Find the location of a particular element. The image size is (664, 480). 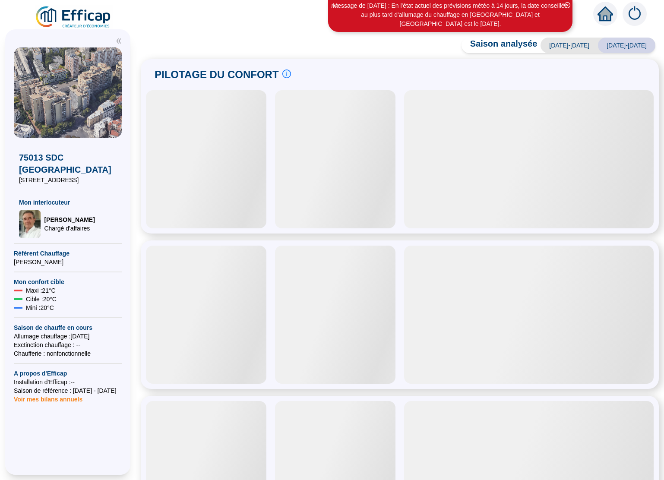

span: home is located at coordinates (605, 14).